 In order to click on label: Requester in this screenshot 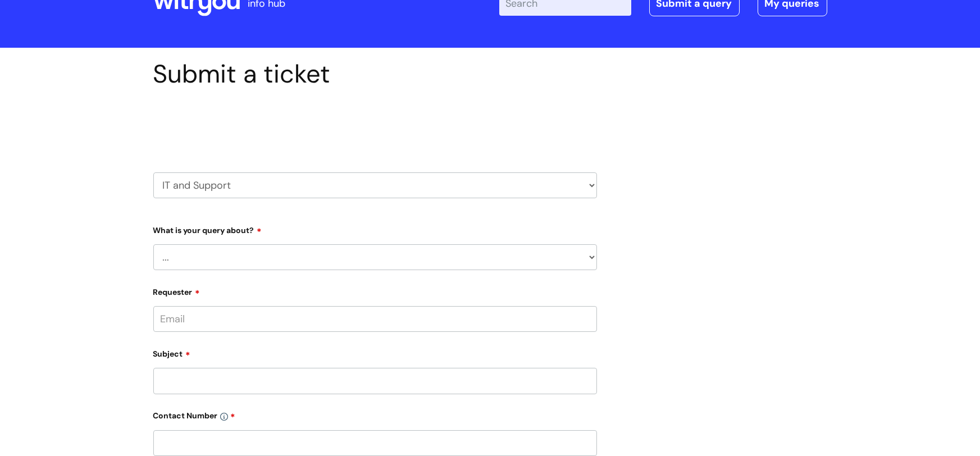, I will do `click(376, 290)`.